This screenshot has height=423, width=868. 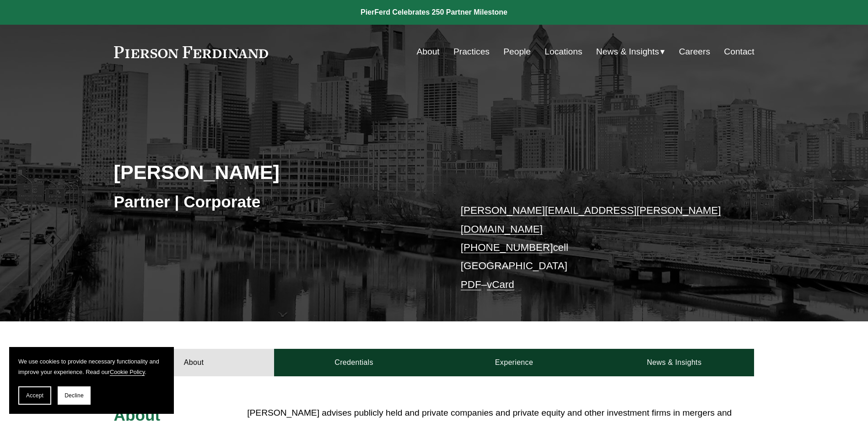 I want to click on a: Experience, so click(x=514, y=362).